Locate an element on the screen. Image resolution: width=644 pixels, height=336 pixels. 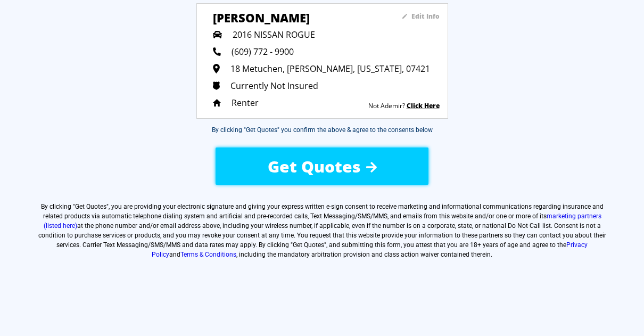
span: Currently Not Insured is located at coordinates (274, 86).